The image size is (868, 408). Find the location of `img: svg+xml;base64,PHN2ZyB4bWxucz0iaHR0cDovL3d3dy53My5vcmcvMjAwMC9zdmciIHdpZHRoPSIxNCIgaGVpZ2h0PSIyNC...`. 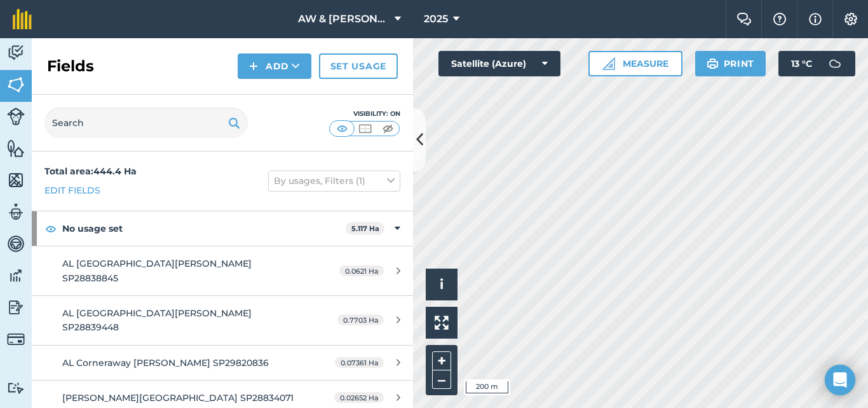

img: svg+xml;base64,PHN2ZyB4bWxucz0iaHR0cDovL3d3dy53My5vcmcvMjAwMC9zdmciIHdpZHRoPSIxNCIgaGVpZ2h0PSIyNC... is located at coordinates (253, 66).